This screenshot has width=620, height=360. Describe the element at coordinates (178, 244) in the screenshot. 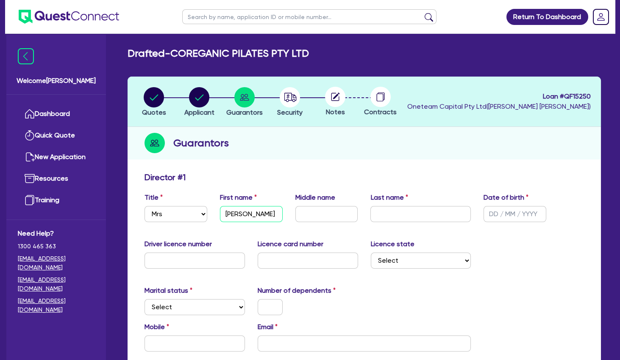

I see `label: Driver licence number` at that location.